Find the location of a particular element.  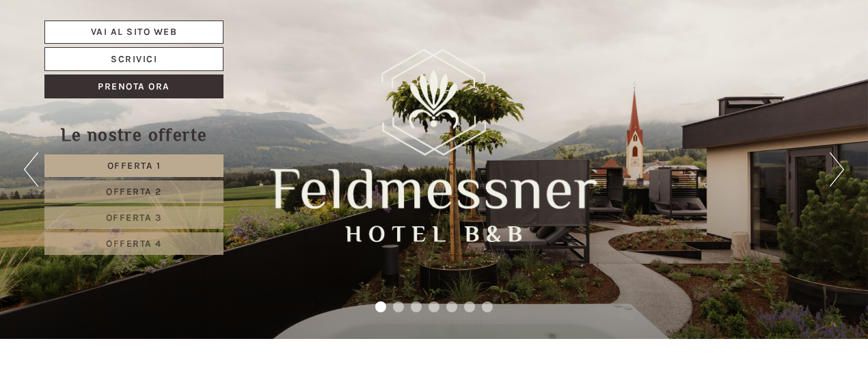

a: Scrivici is located at coordinates (134, 59).